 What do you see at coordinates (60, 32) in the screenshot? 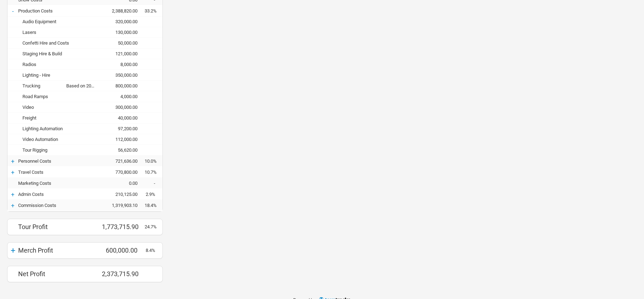
I see `div: Lasers` at bounding box center [60, 32].